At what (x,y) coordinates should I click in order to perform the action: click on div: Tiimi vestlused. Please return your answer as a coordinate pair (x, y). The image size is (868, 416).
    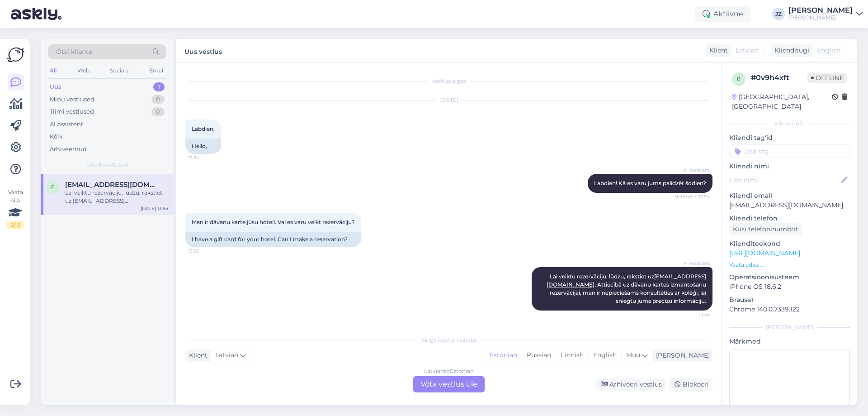
    Looking at the image, I should click on (72, 112).